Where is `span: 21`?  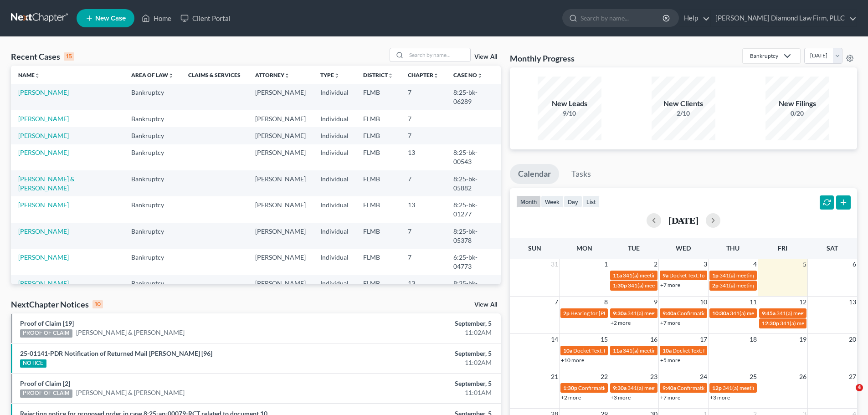
span: 21 is located at coordinates (555, 377).